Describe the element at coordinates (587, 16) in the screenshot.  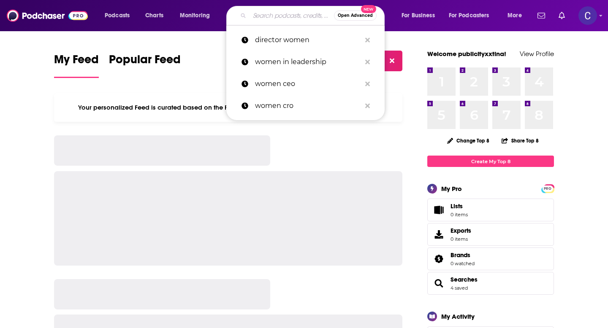
I see `button: Show profile menu` at that location.